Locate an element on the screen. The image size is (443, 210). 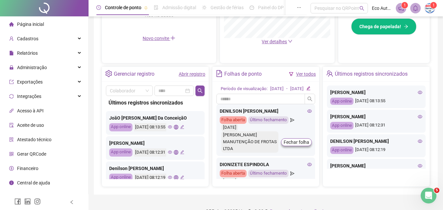
span: Fechar folha is located at coordinates (296, 142).